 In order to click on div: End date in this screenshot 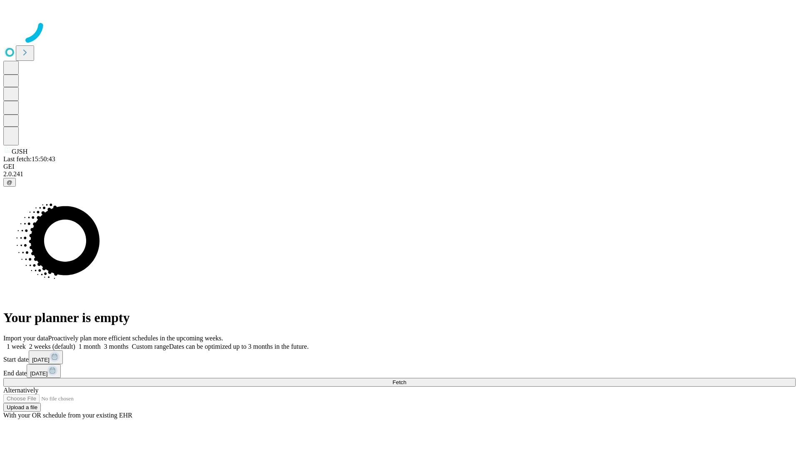, I will do `click(400, 371)`.